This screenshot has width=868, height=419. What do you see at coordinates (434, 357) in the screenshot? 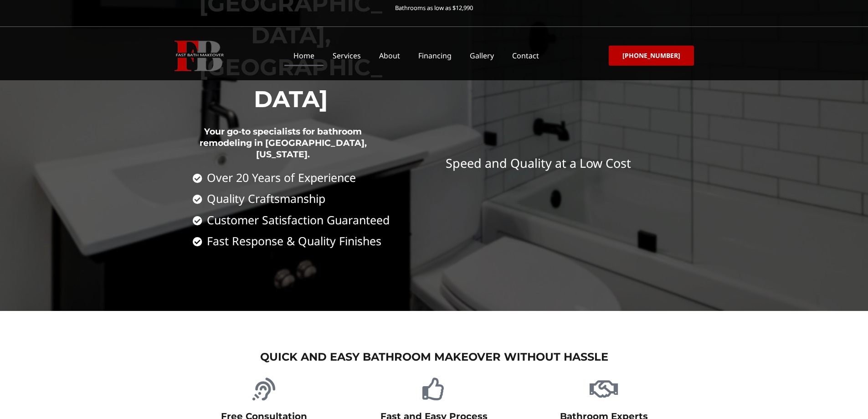
I see `h3: Quick and Easy Bathroom Makeover Without Hassle` at bounding box center [434, 357].